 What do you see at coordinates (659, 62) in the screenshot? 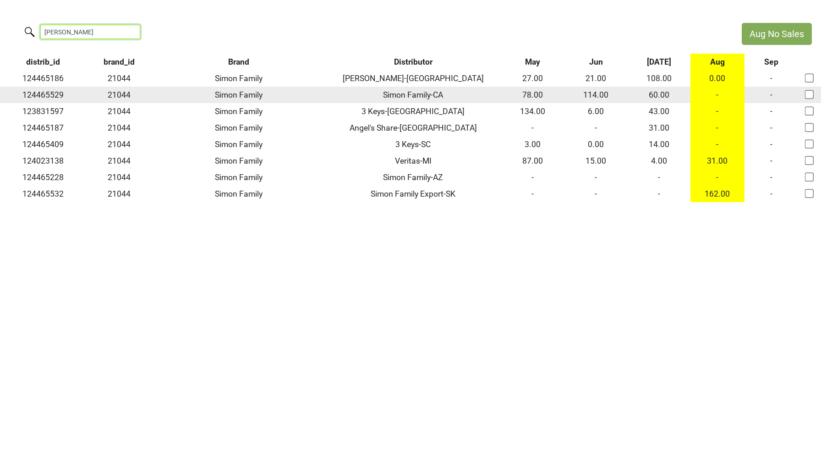
I see `th: Jul: activate to sort column ascending` at bounding box center [659, 62].